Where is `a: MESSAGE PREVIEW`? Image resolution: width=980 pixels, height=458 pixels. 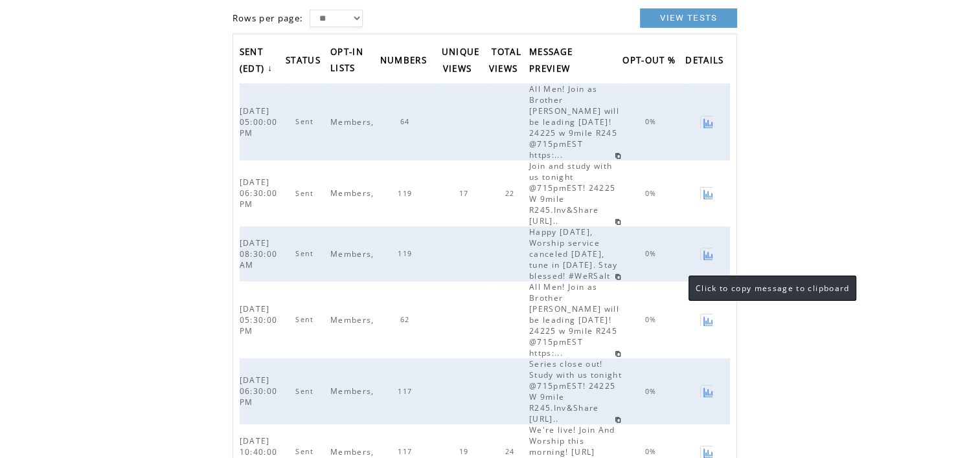
a: MESSAGE PREVIEW is located at coordinates (553, 61).